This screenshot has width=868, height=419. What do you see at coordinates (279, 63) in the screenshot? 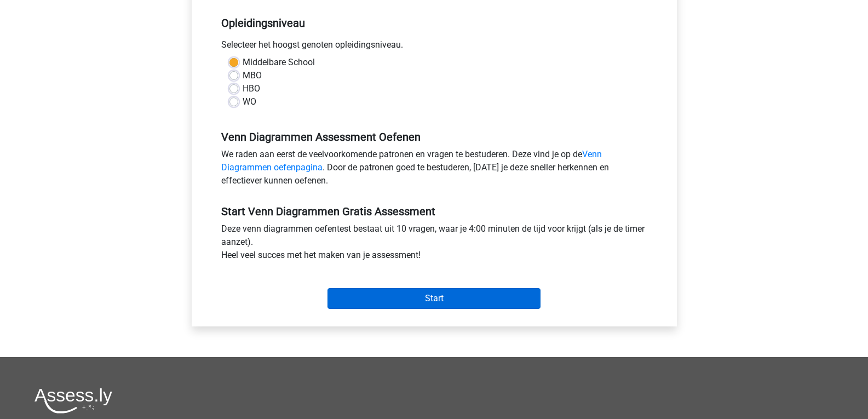
I see `label: Middelbare School` at bounding box center [279, 63].